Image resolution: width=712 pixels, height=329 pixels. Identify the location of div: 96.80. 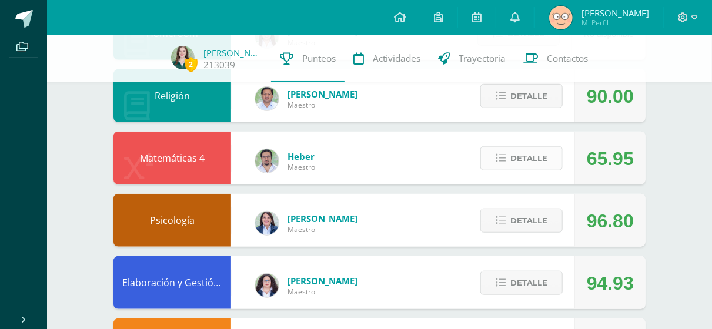
(611, 221).